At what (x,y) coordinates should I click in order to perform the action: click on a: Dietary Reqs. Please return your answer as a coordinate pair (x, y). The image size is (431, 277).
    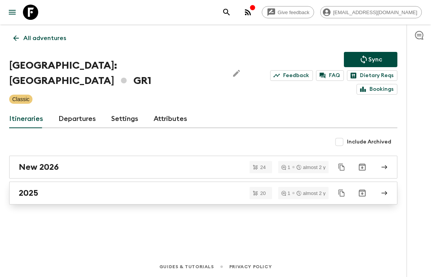
    Looking at the image, I should click on (372, 76).